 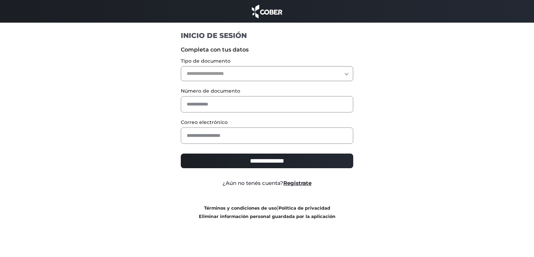 I want to click on img: cober_marca.png, so click(x=267, y=11).